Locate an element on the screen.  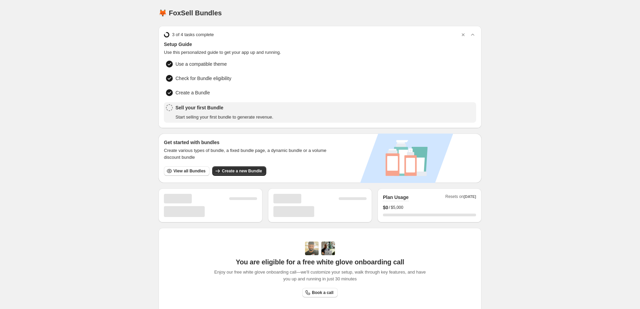
span: Use a compatible theme is located at coordinates (201, 64).